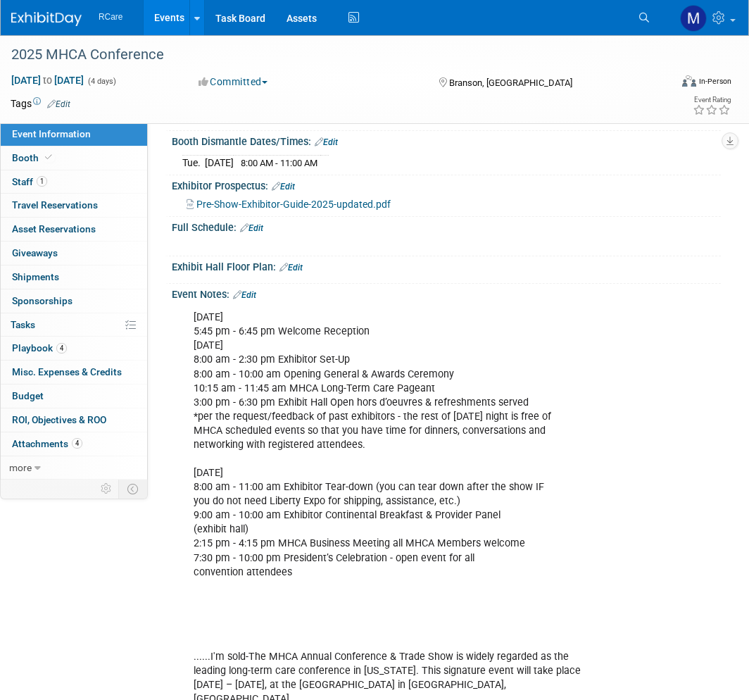  I want to click on span: to, so click(47, 80).